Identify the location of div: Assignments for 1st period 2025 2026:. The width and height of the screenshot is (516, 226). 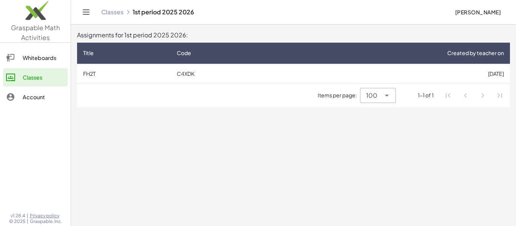
(293, 35).